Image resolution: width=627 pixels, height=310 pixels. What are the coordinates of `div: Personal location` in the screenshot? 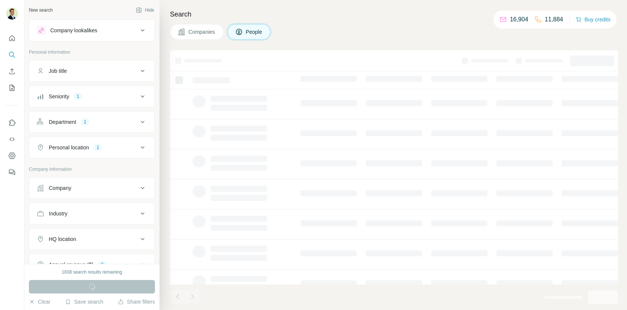 It's located at (69, 147).